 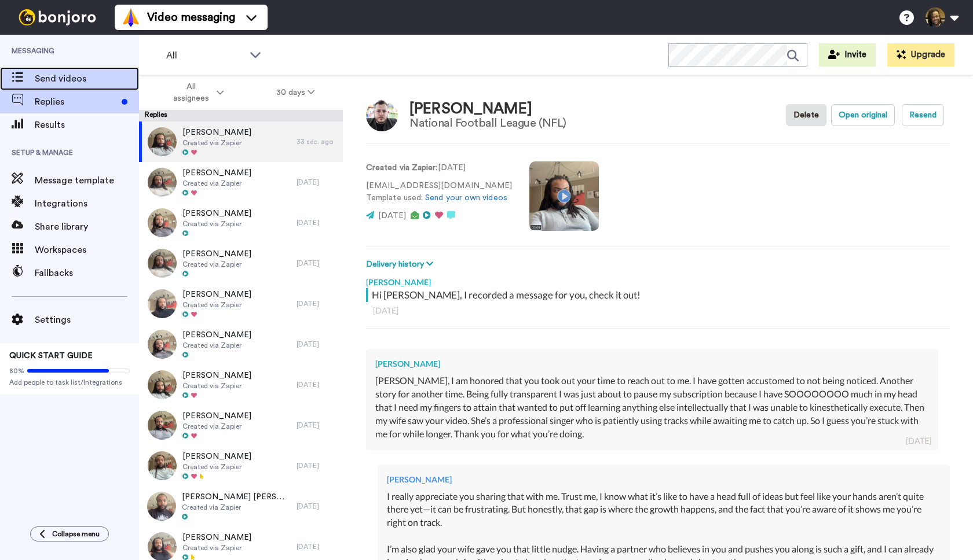 I want to click on span: Workspaces, so click(x=87, y=250).